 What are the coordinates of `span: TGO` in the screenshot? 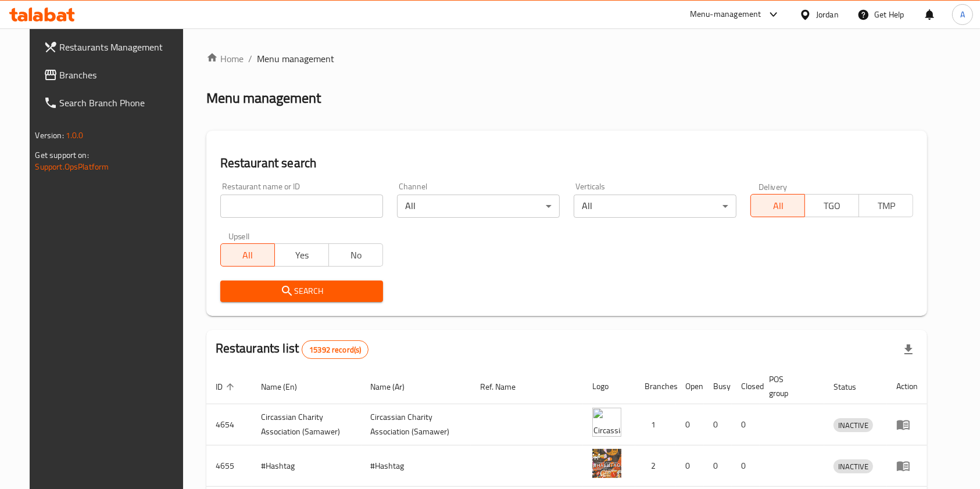 It's located at (832, 206).